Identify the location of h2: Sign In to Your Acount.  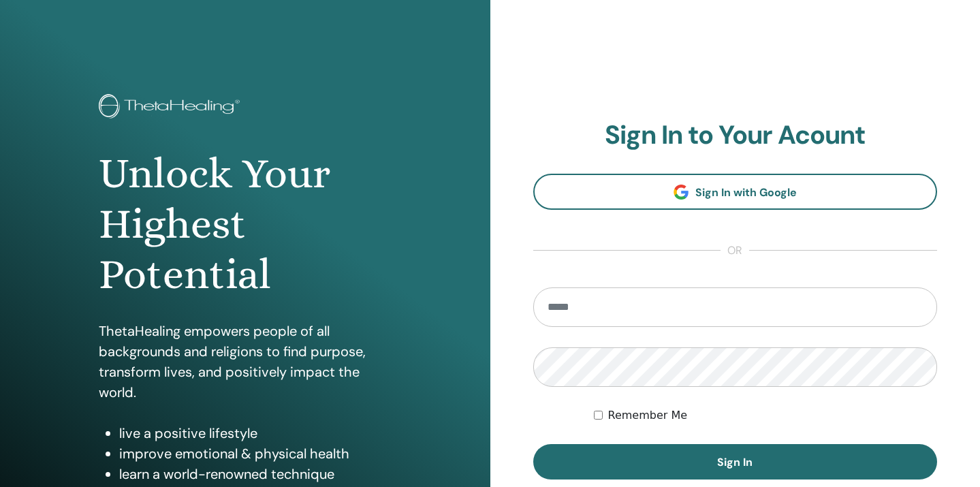
(735, 135).